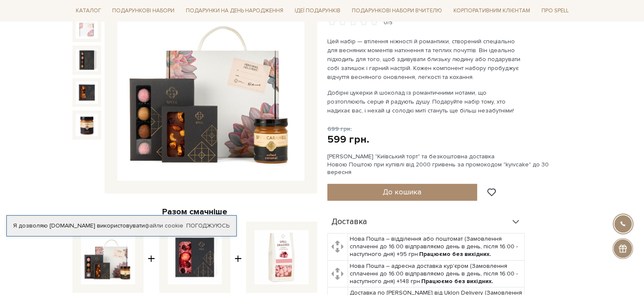 The width and height of the screenshot is (644, 295). I want to click on button: До кошика, so click(402, 192).